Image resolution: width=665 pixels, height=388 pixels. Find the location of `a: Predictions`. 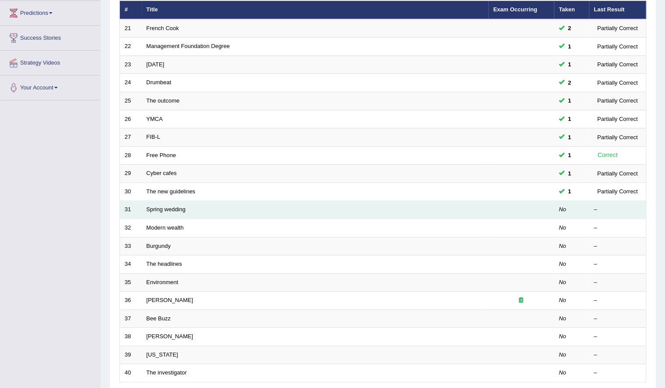

a: Predictions is located at coordinates (50, 12).